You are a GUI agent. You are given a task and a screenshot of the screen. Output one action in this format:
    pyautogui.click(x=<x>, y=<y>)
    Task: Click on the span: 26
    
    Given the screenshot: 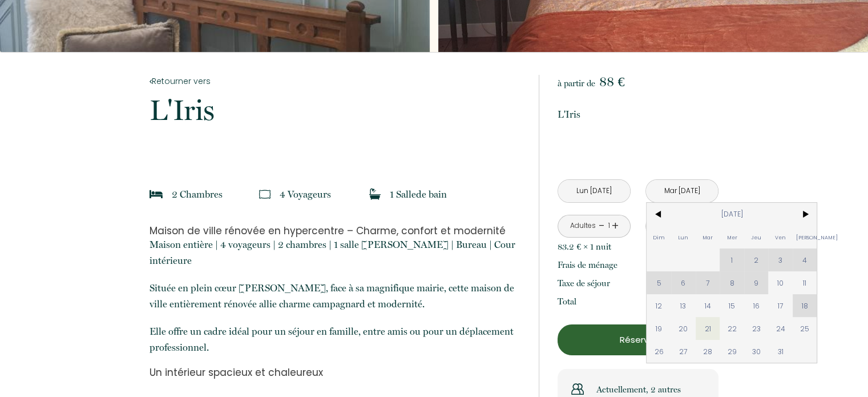 What is the action you would take?
    pyautogui.click(x=659, y=351)
    